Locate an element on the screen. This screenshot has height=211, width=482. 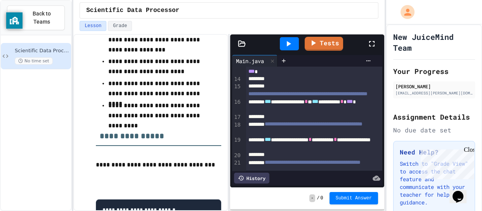
div: 20 is located at coordinates (236, 156).